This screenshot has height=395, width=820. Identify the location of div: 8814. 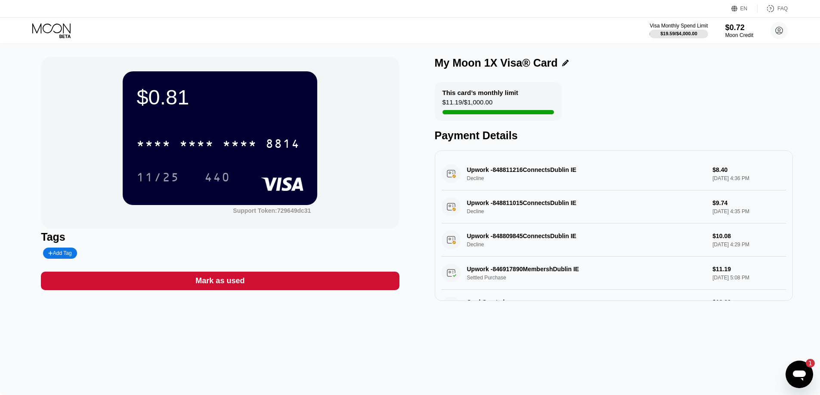
(283, 145).